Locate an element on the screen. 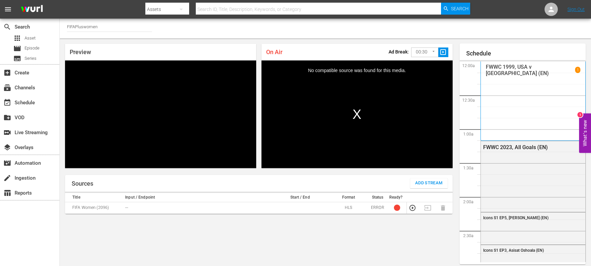  span: layers is located at coordinates (7, 147).